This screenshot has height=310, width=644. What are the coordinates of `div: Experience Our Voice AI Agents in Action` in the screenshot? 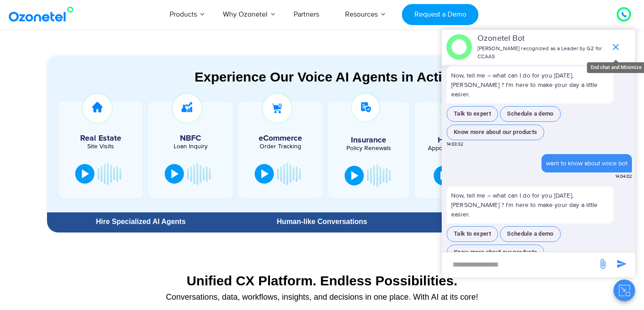 It's located at (327, 77).